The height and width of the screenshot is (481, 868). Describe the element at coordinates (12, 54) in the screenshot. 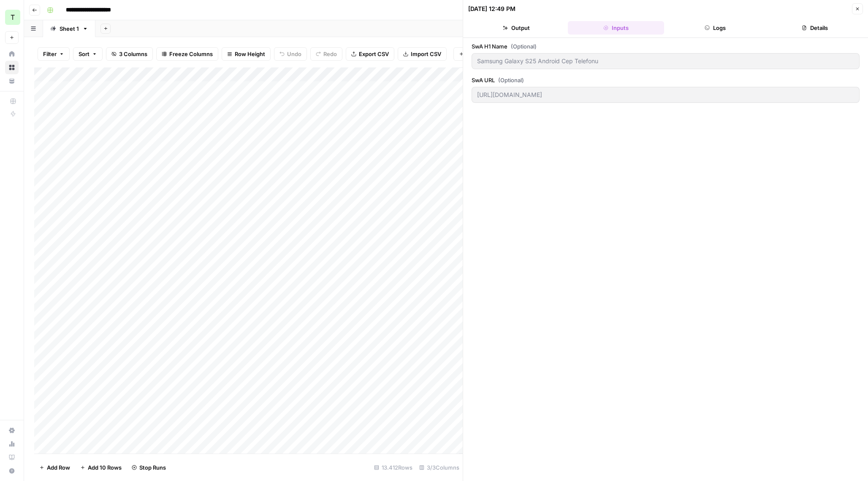

I see `a: Home` at that location.